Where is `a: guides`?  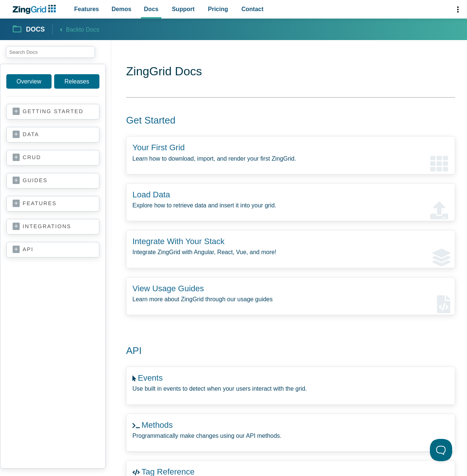 a: guides is located at coordinates (53, 181).